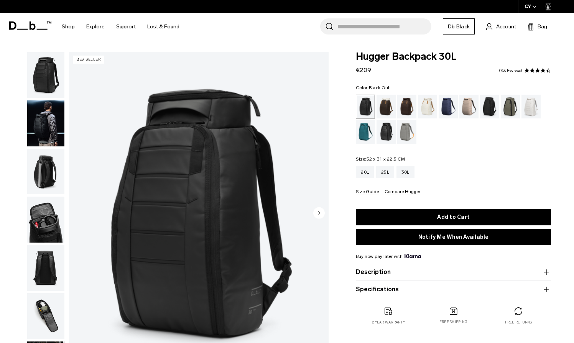  Describe the element at coordinates (388, 322) in the screenshot. I see `p: 2 year warranty` at that location.